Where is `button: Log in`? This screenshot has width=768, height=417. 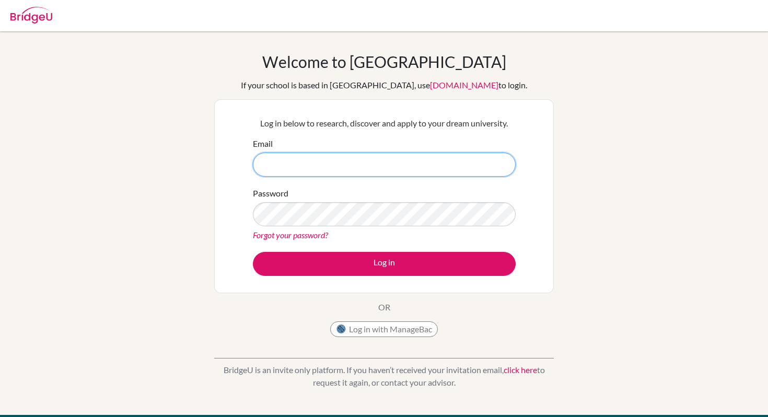 button: Log in is located at coordinates (384, 264).